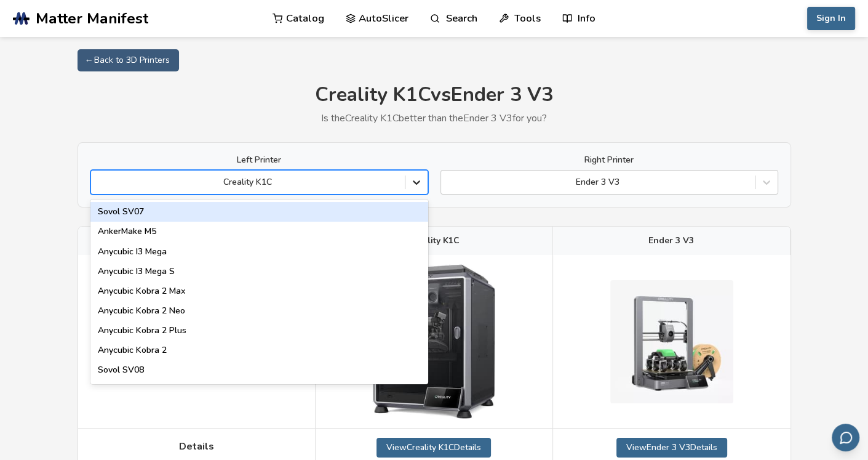 The width and height of the screenshot is (868, 460). I want to click on a: ViewCreality K1CDetails, so click(434, 448).